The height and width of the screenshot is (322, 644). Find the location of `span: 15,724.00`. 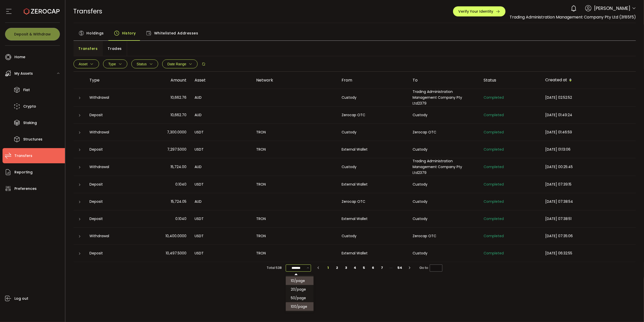

span: 15,724.00 is located at coordinates (179, 166).